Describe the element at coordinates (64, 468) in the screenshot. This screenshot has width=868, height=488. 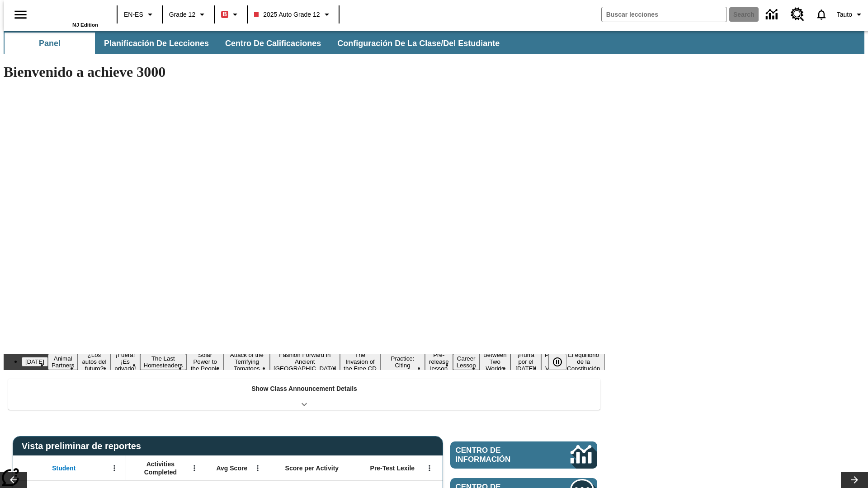
I see `span: Student` at that location.